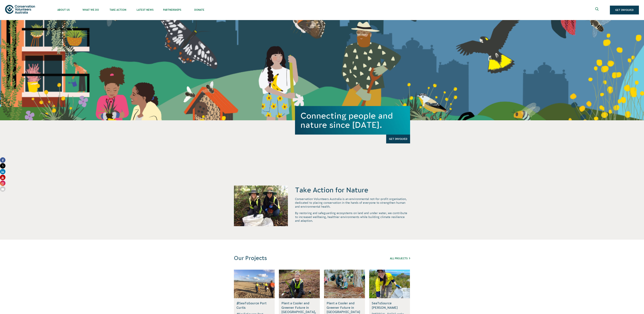 This screenshot has height=314, width=644. What do you see at coordinates (597, 10) in the screenshot?
I see `button: Expand search box Close search box` at bounding box center [597, 10].